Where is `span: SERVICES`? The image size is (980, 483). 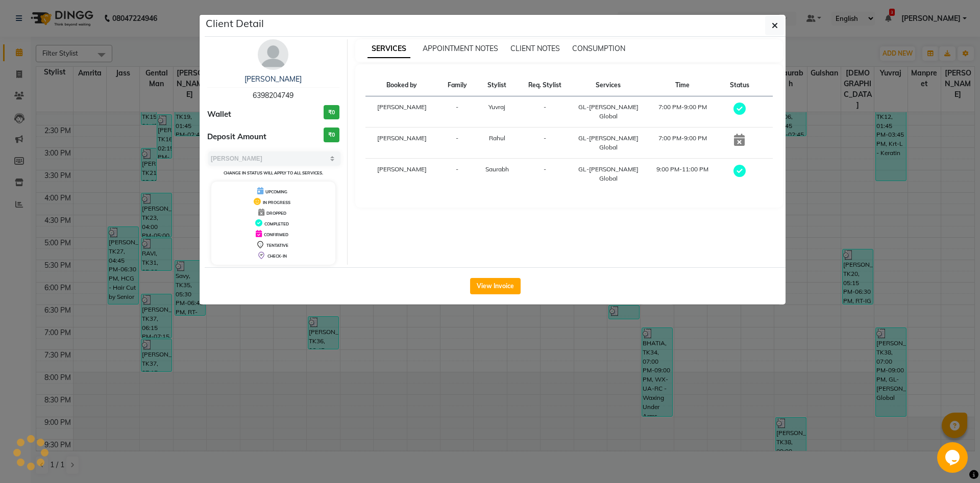 span: SERVICES is located at coordinates (389, 49).